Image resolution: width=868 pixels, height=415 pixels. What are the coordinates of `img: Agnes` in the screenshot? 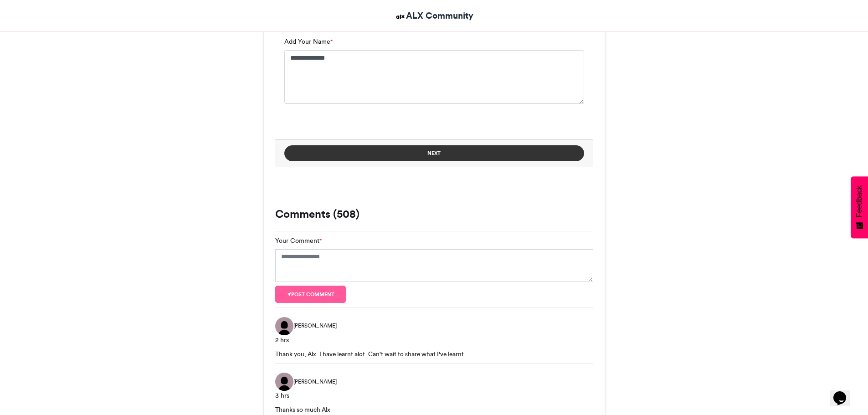 It's located at (284, 382).